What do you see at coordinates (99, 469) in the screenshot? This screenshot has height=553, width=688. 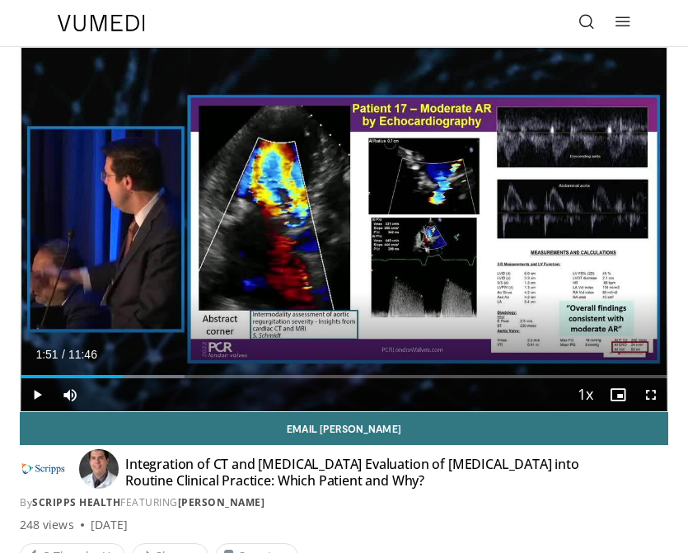 I see `img: Avatar` at bounding box center [99, 469].